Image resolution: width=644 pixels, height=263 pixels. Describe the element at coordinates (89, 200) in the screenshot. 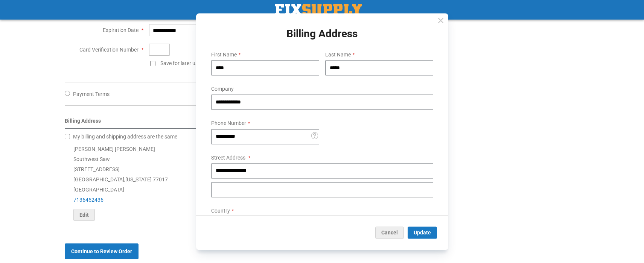

I see `a: 7136452436` at that location.